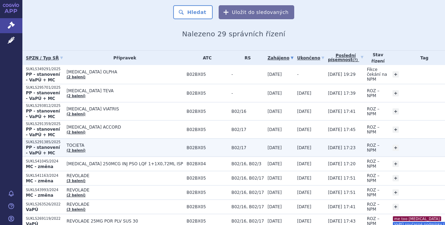 Image resolution: width=445 pixels, height=225 pixels. Describe the element at coordinates (281, 58) in the screenshot. I see `a: Zahájeno` at that location.